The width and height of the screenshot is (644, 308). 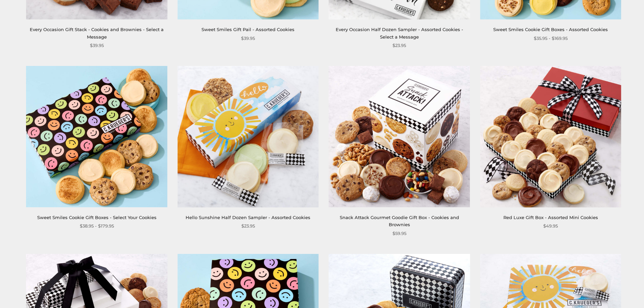 What do you see at coordinates (97, 33) in the screenshot?
I see `a: Every Occasion Gift Stack - Cookies and Brownies - Select a Message` at bounding box center [97, 33].